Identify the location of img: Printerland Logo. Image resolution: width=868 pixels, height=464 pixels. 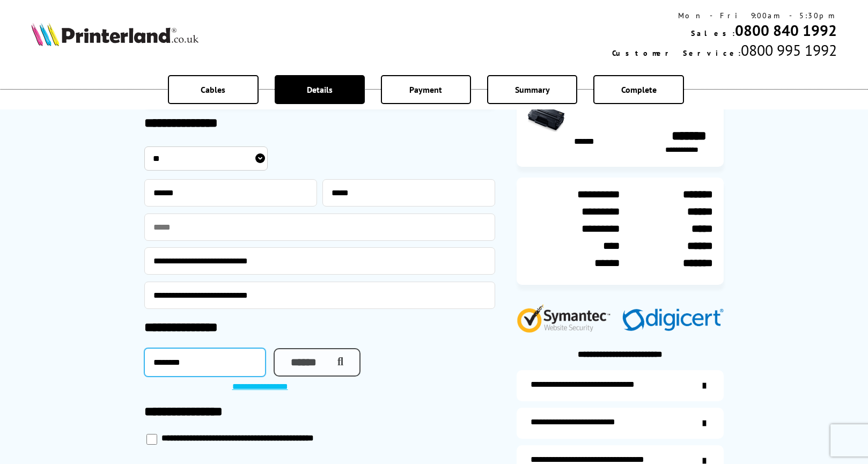
(115, 34).